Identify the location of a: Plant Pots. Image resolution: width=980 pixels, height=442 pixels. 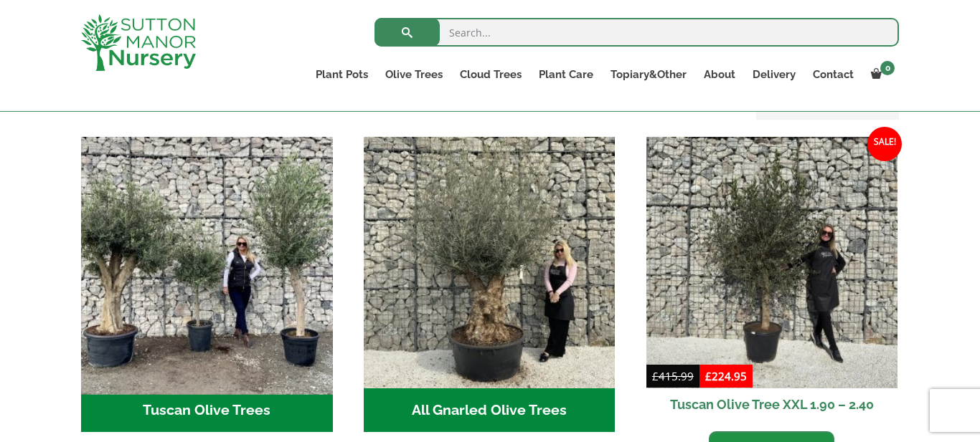
(342, 75).